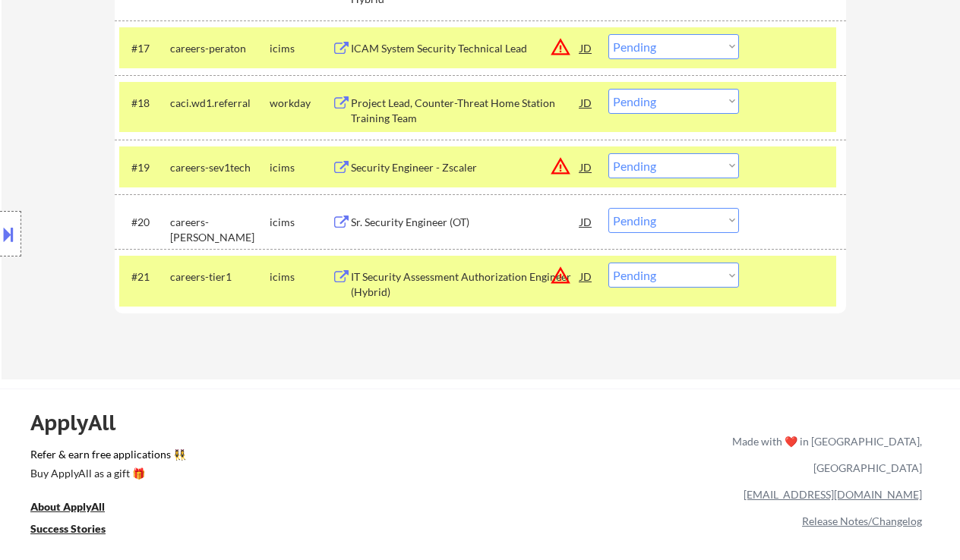 This screenshot has width=960, height=560. Describe the element at coordinates (145, 49) in the screenshot. I see `div: #17` at that location.